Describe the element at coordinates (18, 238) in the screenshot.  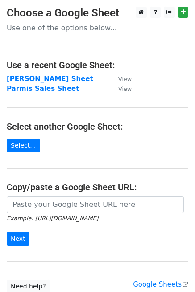
I see `input: Next` at that location.